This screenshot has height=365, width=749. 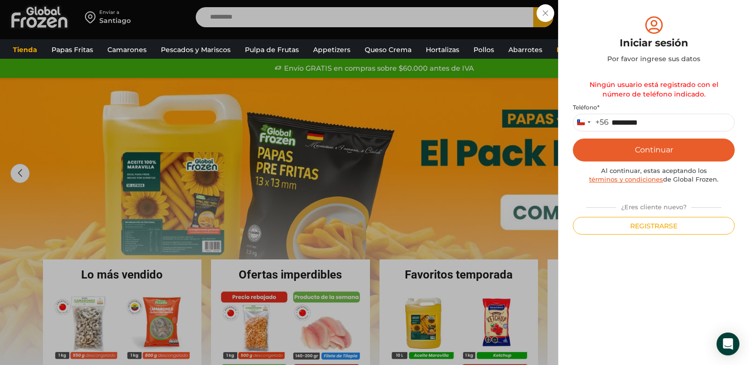 I want to click on button: Continuar, so click(x=653, y=150).